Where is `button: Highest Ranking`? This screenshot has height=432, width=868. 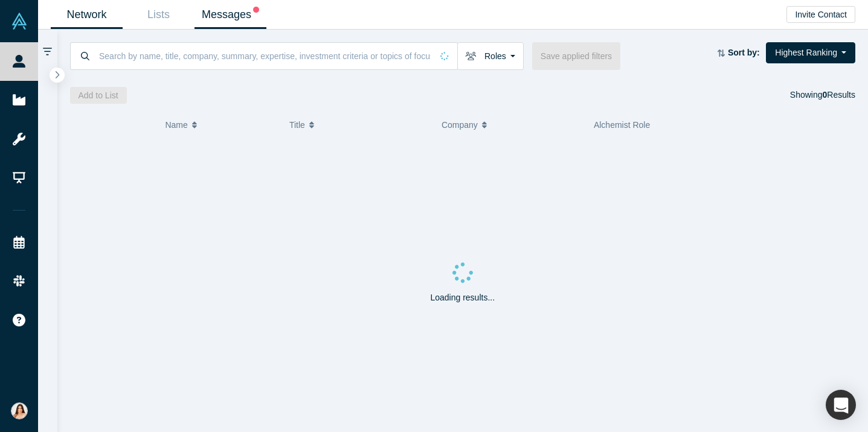
button: Highest Ranking is located at coordinates (811, 52).